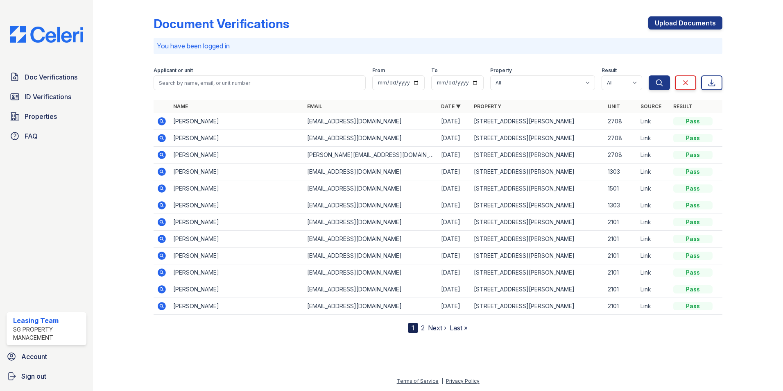 This screenshot has height=391, width=783. Describe the element at coordinates (46, 376) in the screenshot. I see `button: Sign out` at that location.